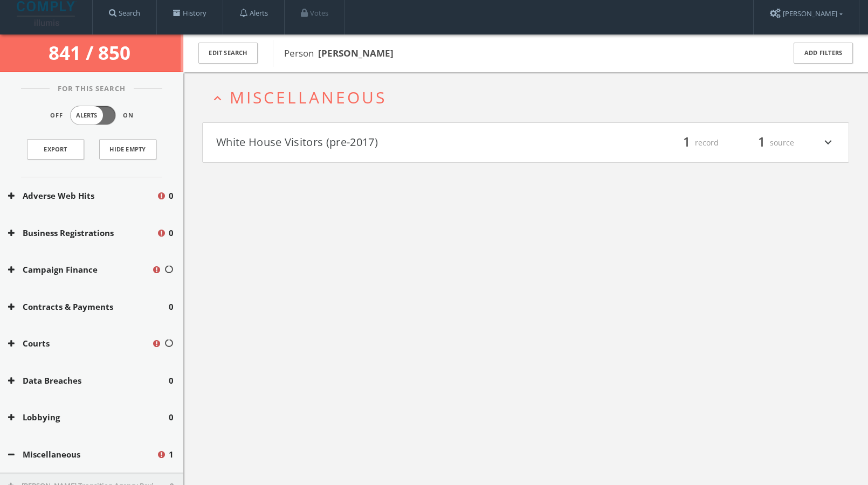  I want to click on button: Adverse Web Hits, so click(82, 196).